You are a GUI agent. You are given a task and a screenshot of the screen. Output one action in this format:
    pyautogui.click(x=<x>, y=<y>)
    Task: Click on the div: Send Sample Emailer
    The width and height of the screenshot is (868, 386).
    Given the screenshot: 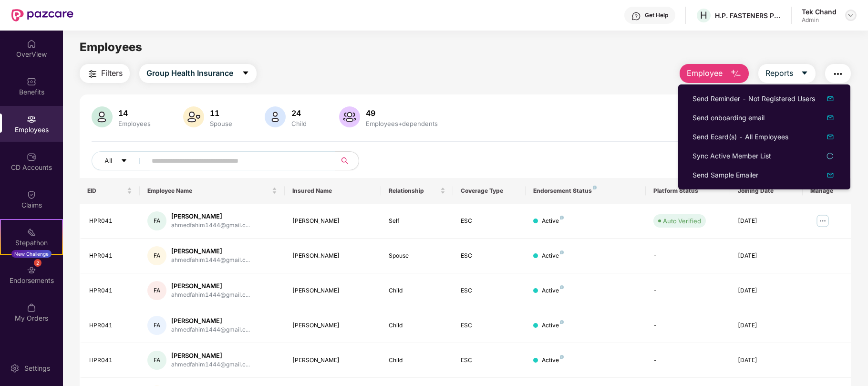 What is the action you would take?
    pyautogui.click(x=726, y=175)
    